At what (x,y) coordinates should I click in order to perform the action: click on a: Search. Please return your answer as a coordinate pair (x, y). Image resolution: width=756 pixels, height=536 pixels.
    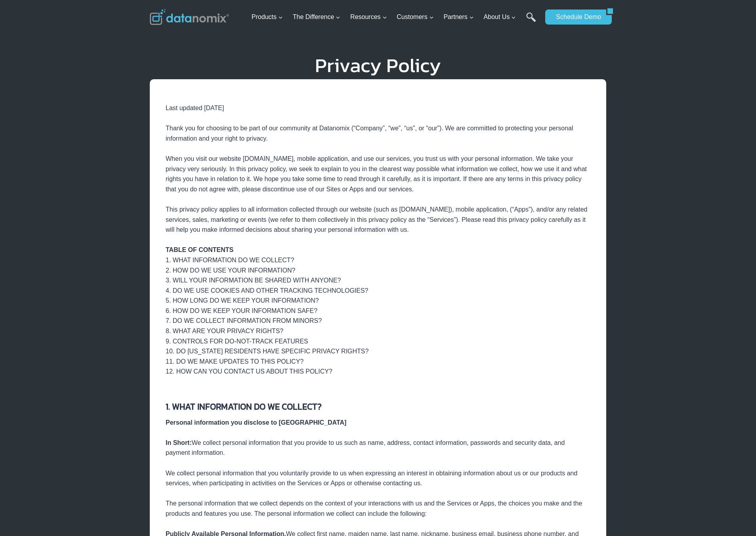
    Looking at the image, I should click on (530, 21).